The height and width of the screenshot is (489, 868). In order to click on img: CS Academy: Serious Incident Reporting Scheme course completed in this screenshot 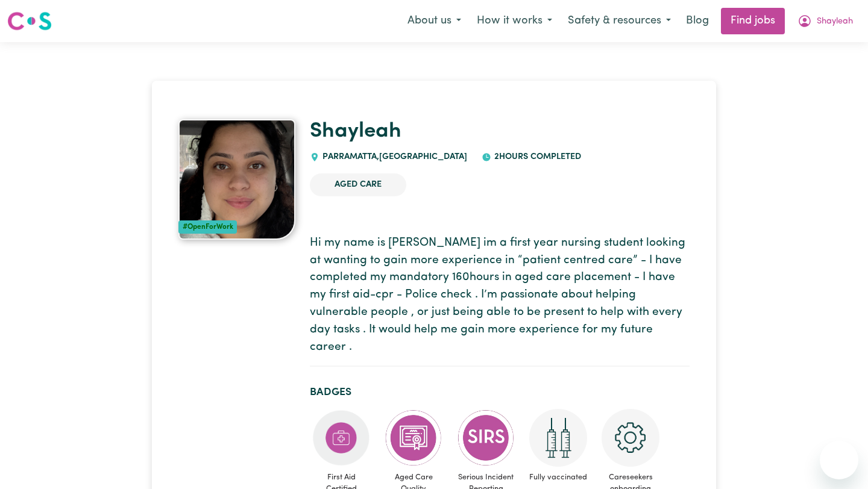, I will do `click(486, 438)`.